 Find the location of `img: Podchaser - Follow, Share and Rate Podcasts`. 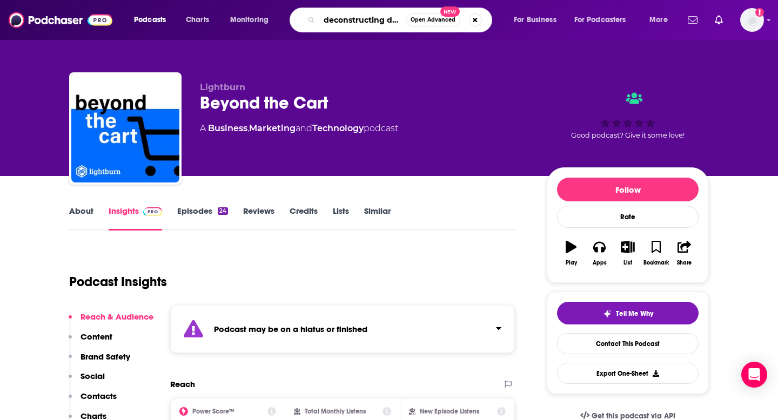

img: Podchaser - Follow, Share and Rate Podcasts is located at coordinates (60, 20).